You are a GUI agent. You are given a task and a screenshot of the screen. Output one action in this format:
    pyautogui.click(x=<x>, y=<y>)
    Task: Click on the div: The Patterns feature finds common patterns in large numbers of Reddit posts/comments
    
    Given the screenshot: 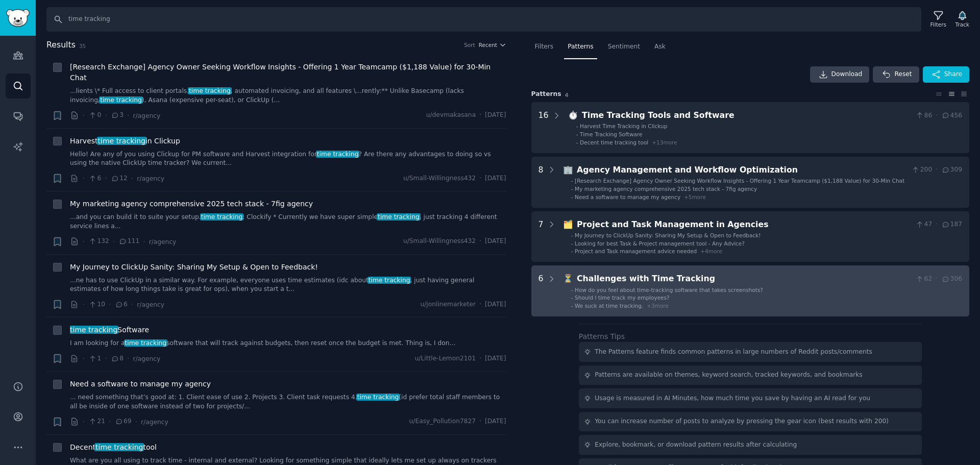 What is the action you would take?
    pyautogui.click(x=733, y=353)
    